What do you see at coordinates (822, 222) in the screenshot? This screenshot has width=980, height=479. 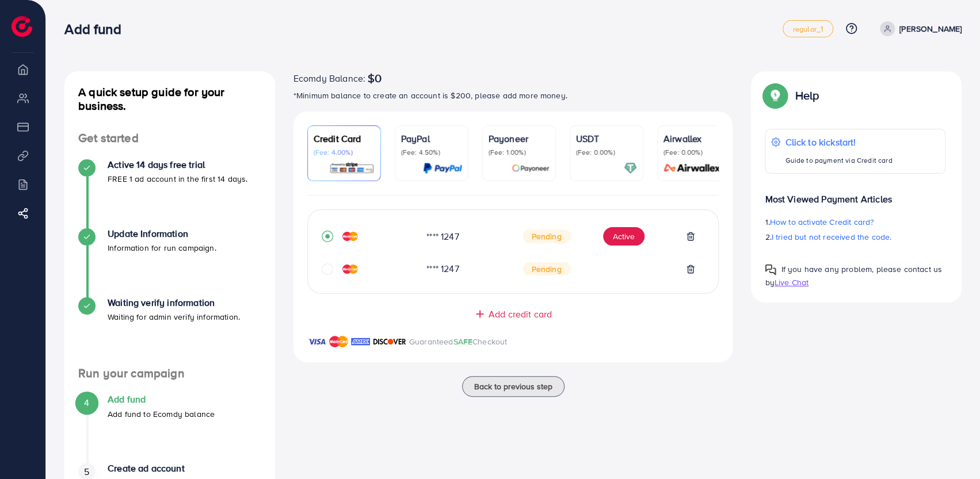 I see `span: How to activate Credit card?` at bounding box center [822, 222].